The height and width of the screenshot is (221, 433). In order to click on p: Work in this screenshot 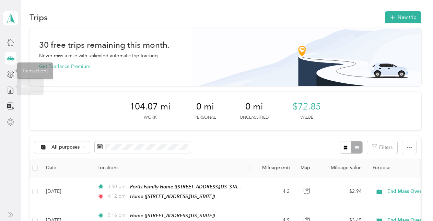, I will do `click(150, 118)`.